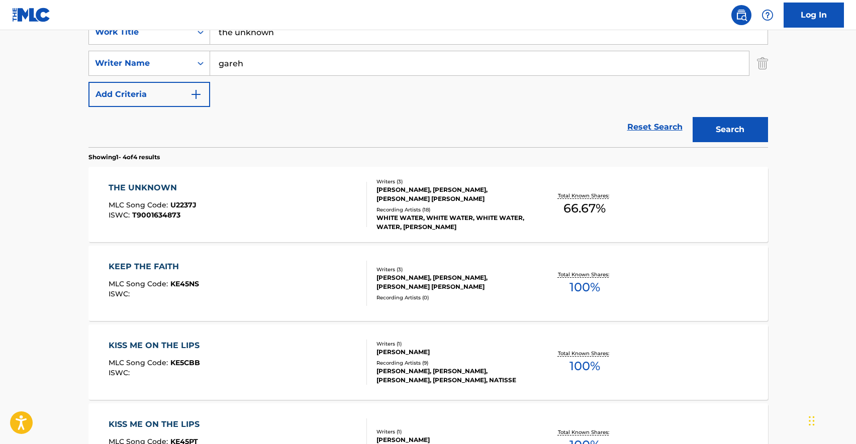 The image size is (856, 444). Describe the element at coordinates (196, 95) in the screenshot. I see `img: 9d2ae6d4665cec9f34b9.svg` at that location.